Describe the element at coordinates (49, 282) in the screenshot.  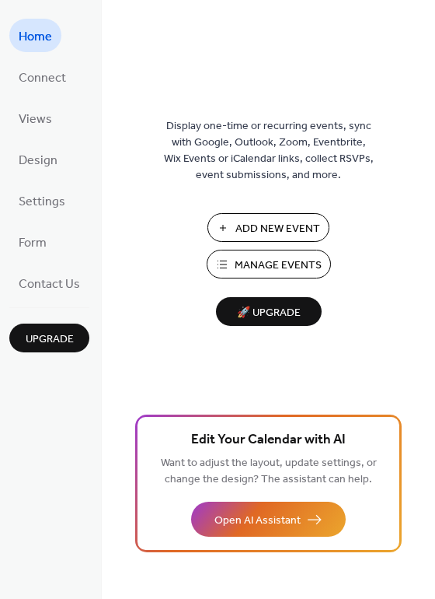
I see `a: Contact Us` at that location.